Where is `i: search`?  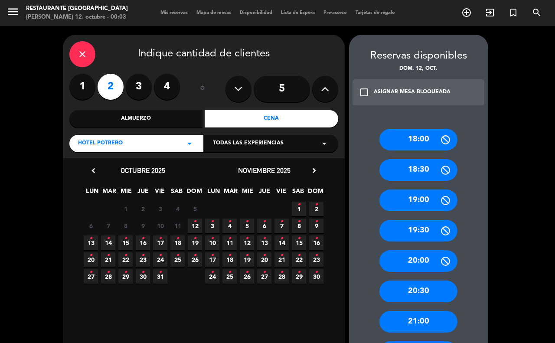 i: search is located at coordinates (537, 13).